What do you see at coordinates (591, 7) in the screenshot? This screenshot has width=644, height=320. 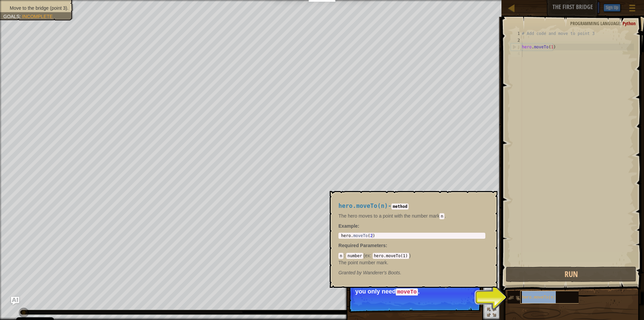 I see `span: Hints` at bounding box center [591, 7].